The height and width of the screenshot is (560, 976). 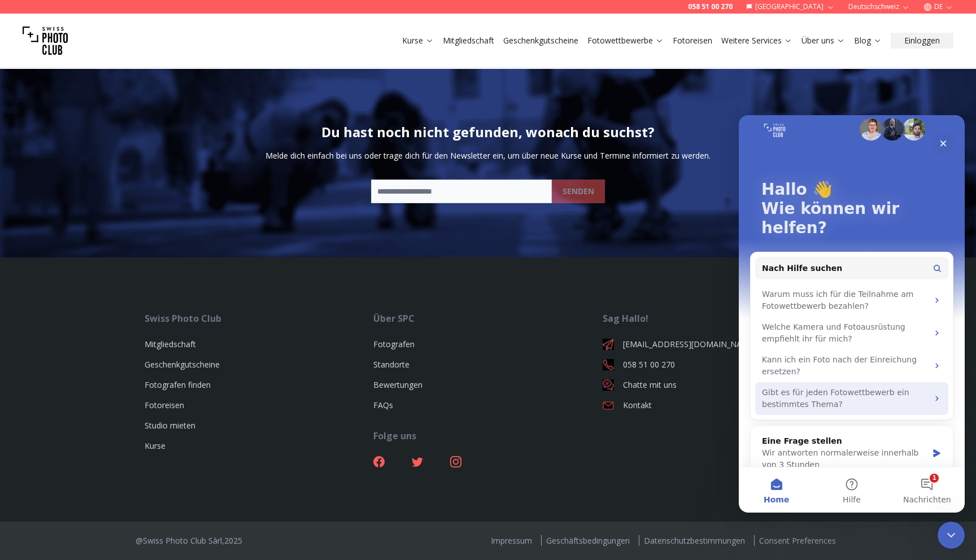 I want to click on button: Nachrichten, so click(x=188, y=375).